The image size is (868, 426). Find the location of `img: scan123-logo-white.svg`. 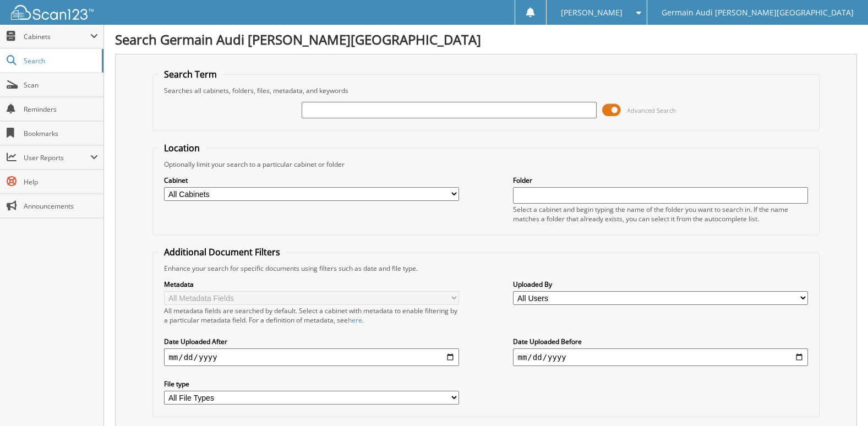

img: scan123-logo-white.svg is located at coordinates (52, 12).